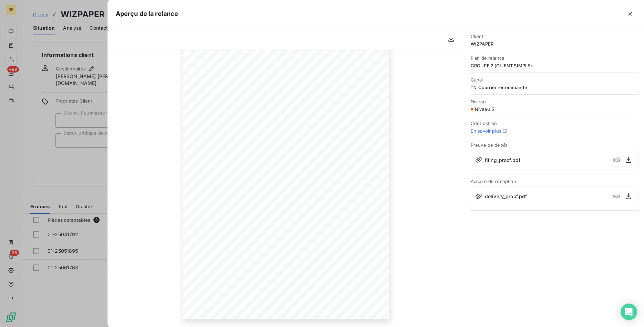 Image resolution: width=644 pixels, height=327 pixels. What do you see at coordinates (362, 69) in the screenshot?
I see `span: 36216291429073658000 1/1` at bounding box center [362, 69].